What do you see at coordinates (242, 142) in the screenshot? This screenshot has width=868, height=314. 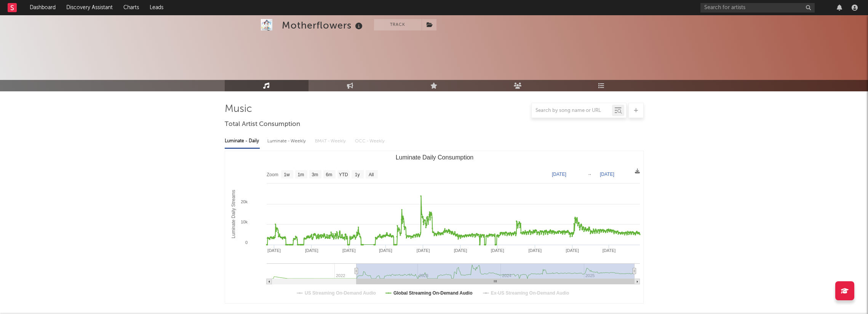 I see `div: Luminate - Daily` at bounding box center [242, 142].